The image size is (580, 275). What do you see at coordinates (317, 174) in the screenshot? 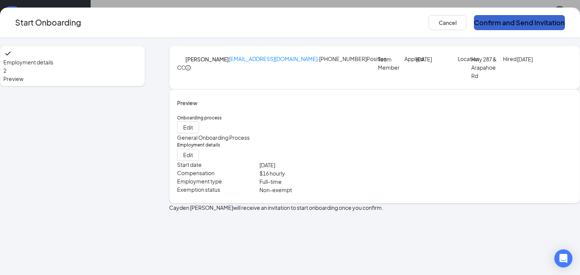
I see `p: $ 16 hourly` at bounding box center [317, 174].